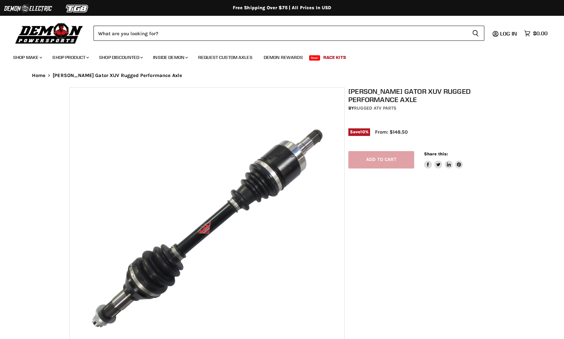  What do you see at coordinates (363, 132) in the screenshot?
I see `span: 10` at bounding box center [363, 132].